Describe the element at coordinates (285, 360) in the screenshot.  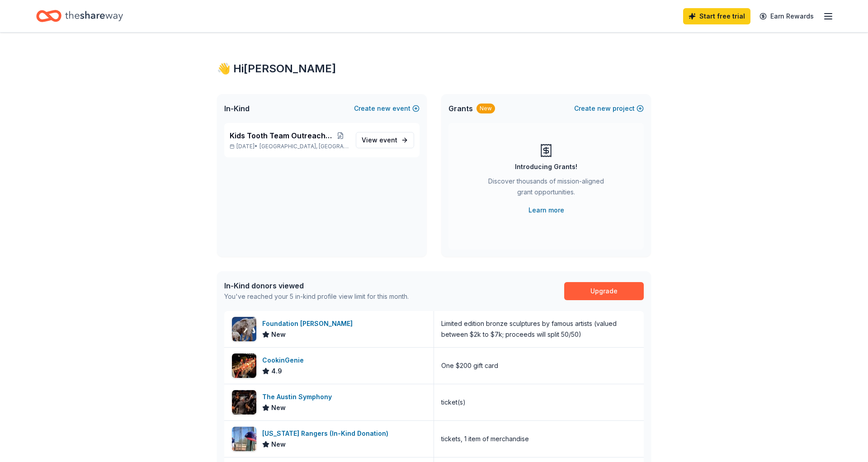
I see `div: CookinGenie` at that location.